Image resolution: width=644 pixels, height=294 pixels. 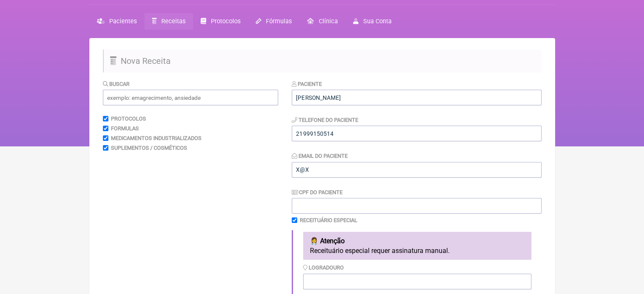 What do you see at coordinates (322, 61) in the screenshot?
I see `h2: Nova Receita` at bounding box center [322, 61].